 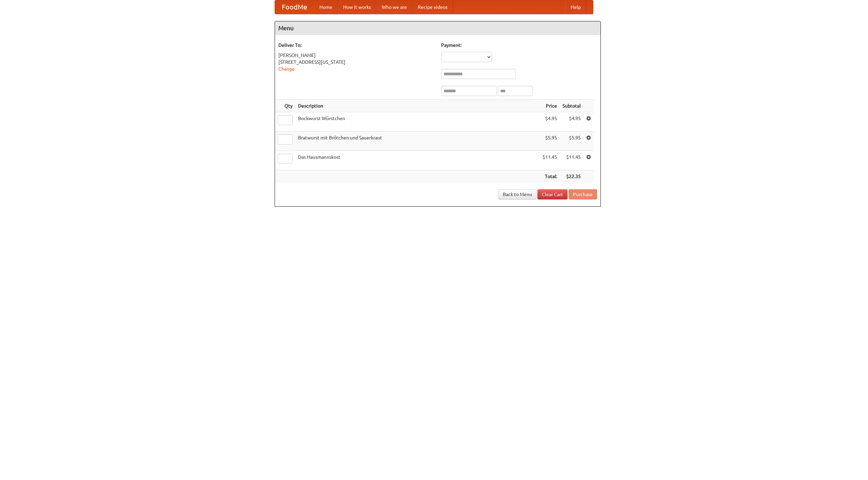 What do you see at coordinates (438, 28) in the screenshot?
I see `h4: Menu` at bounding box center [438, 28].